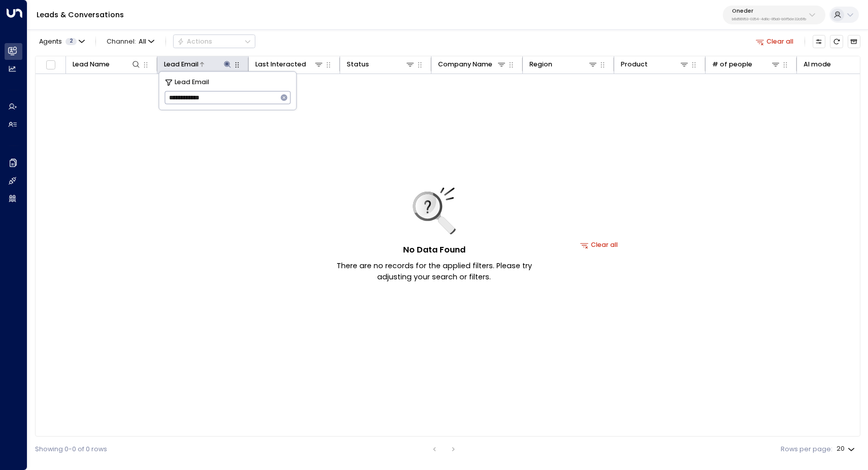 The image size is (868, 470). What do you see at coordinates (806, 449) in the screenshot?
I see `label: Rows per page:` at bounding box center [806, 449].